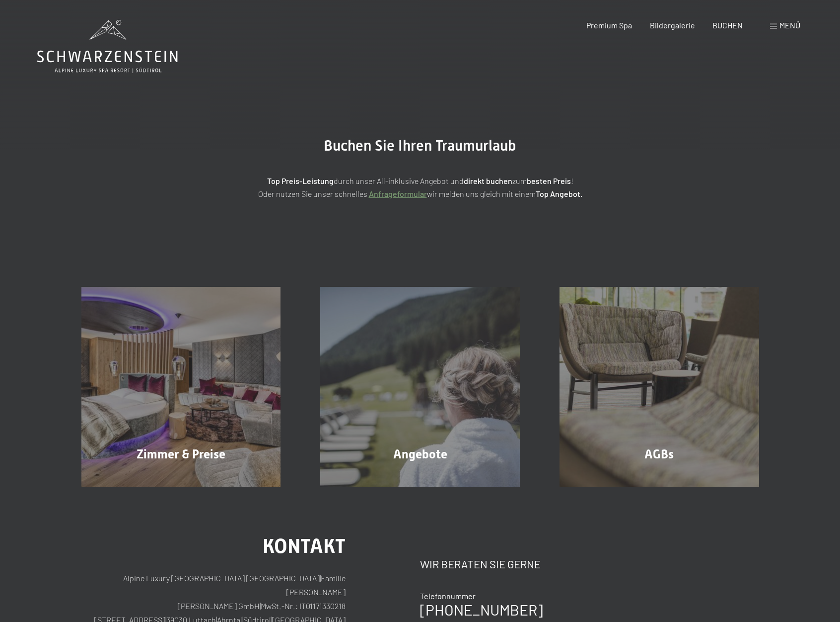 The height and width of the screenshot is (622, 840). What do you see at coordinates (182, 386) in the screenshot?
I see `a: Buchung Zimmer & Preise` at bounding box center [182, 386].